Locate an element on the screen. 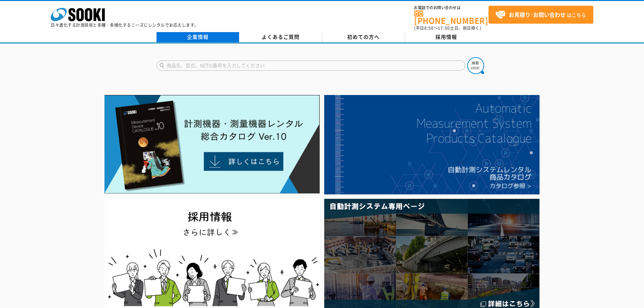 The width and height of the screenshot is (644, 308). strong: お見積り･お問い合わせ is located at coordinates (537, 15).